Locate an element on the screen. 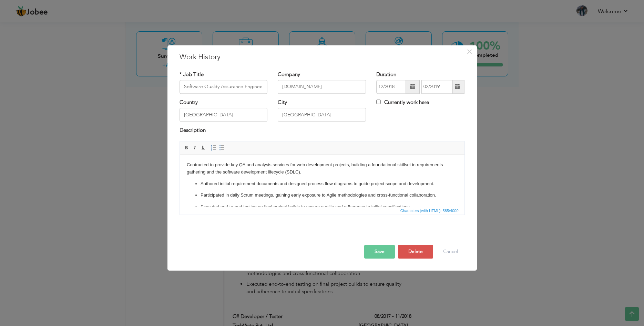 The height and width of the screenshot is (326, 644). a: Bold is located at coordinates (187, 148).